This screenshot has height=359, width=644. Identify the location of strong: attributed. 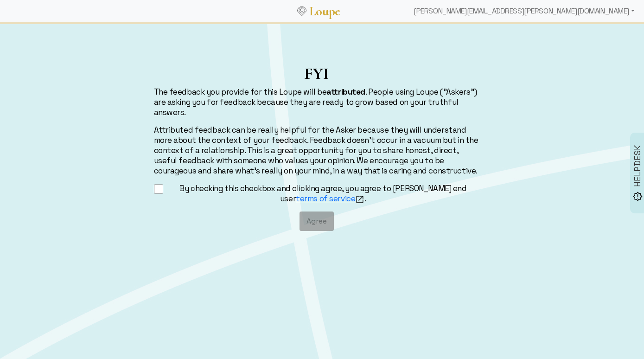
(346, 92).